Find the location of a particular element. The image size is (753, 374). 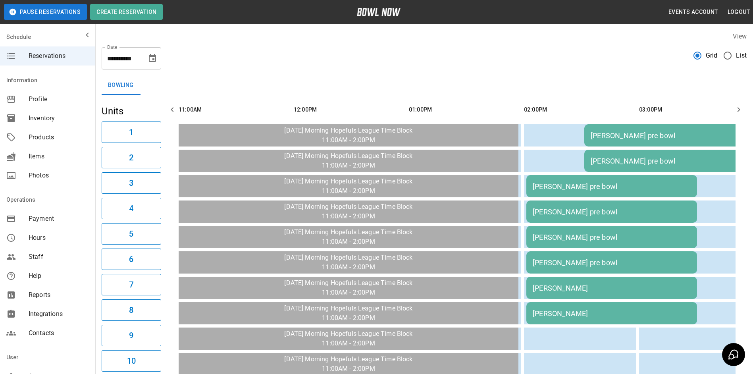

span: List is located at coordinates (741, 56).